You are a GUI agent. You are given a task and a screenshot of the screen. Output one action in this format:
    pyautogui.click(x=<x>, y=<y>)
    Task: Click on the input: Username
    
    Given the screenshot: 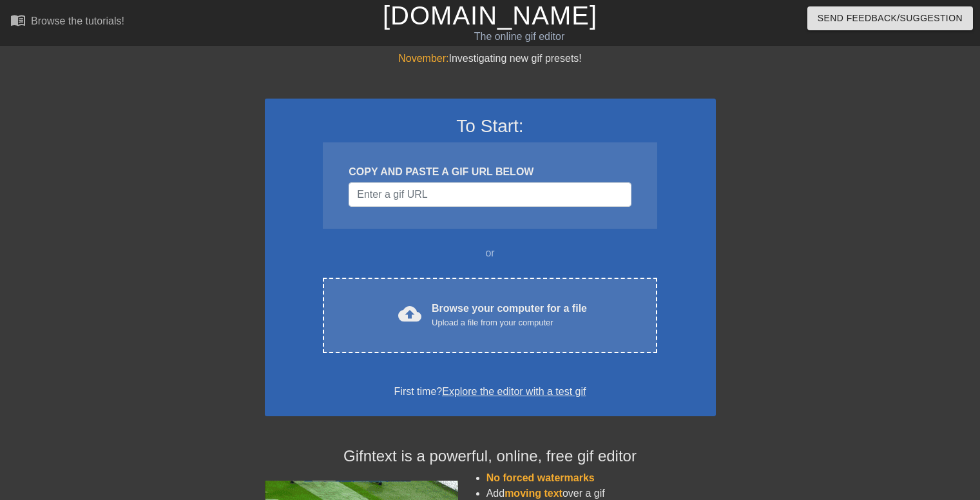 What is the action you would take?
    pyautogui.click(x=490, y=194)
    